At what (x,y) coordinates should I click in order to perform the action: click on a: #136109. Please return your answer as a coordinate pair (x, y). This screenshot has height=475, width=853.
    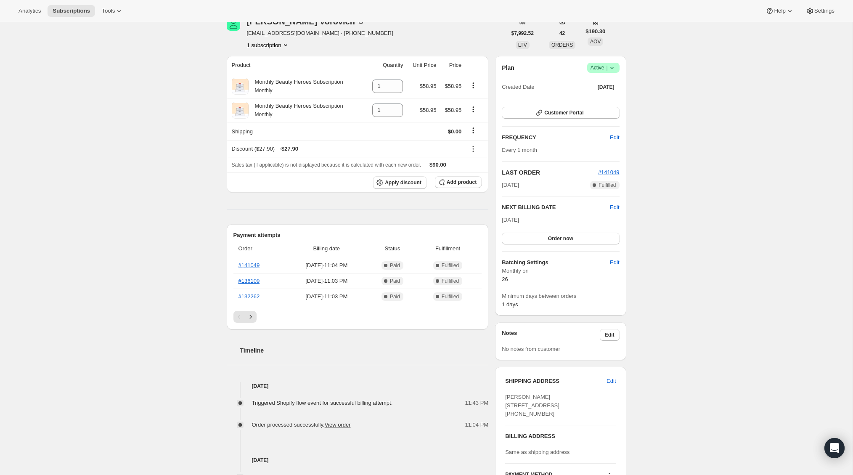
    Looking at the image, I should click on (249, 281).